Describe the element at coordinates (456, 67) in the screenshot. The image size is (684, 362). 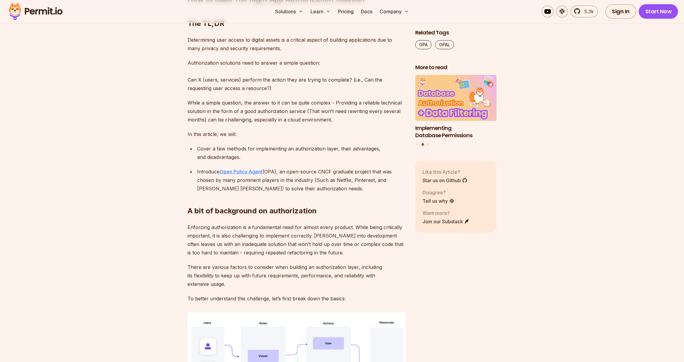
I see `h2: More to read` at that location.